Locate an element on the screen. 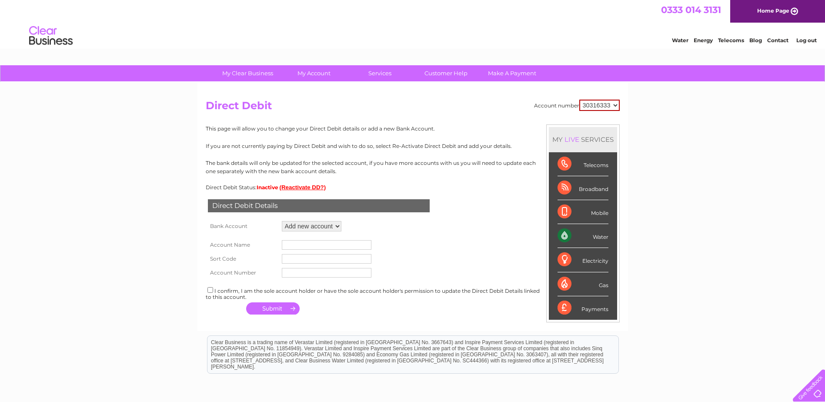 The image size is (825, 402). p: This page will allow you to change your Direct Debit details or add a new Bank Account. is located at coordinates (413, 128).